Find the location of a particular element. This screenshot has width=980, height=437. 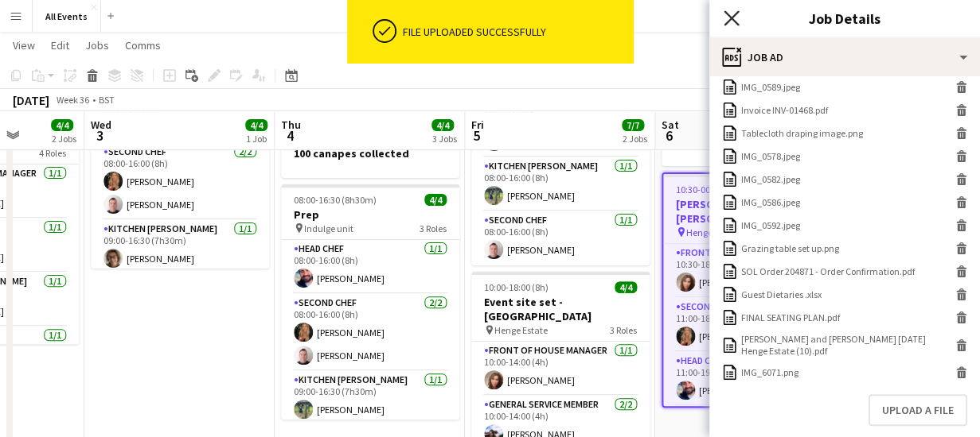

div: File uploaded successfully is located at coordinates (515, 31).